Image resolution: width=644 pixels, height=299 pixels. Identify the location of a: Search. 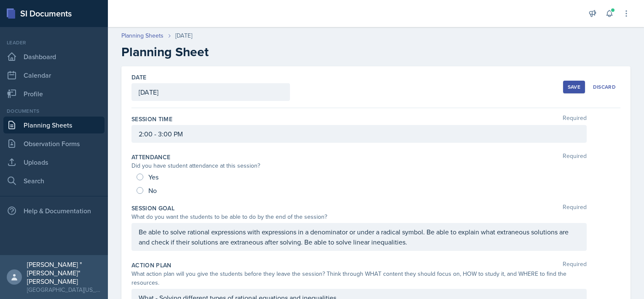
(54, 181).